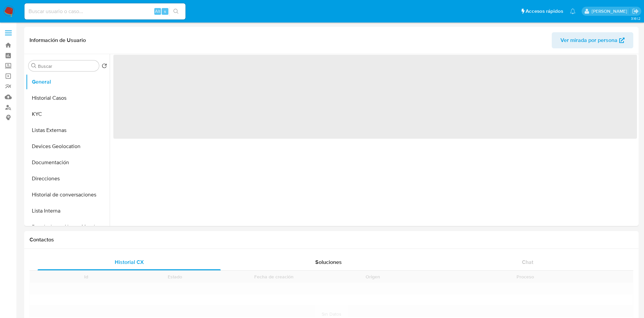 The width and height of the screenshot is (644, 318). What do you see at coordinates (68, 130) in the screenshot?
I see `button: Listas Externas` at bounding box center [68, 130].